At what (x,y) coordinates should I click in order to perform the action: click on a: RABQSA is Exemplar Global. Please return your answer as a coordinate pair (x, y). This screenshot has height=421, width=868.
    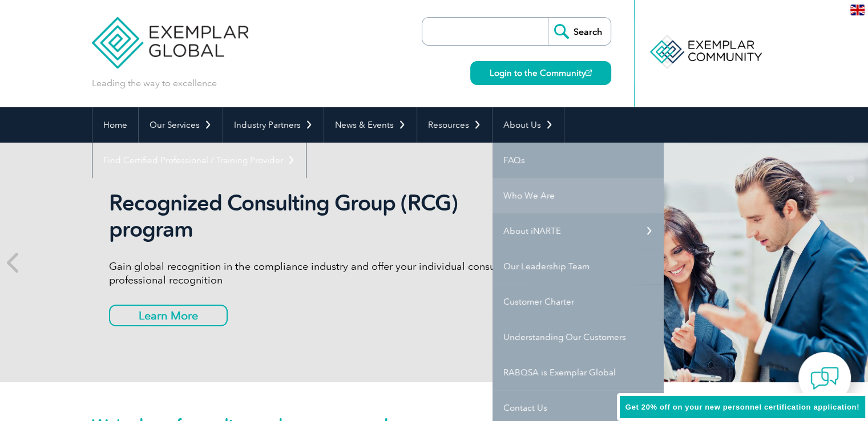
    Looking at the image, I should click on (578, 372).